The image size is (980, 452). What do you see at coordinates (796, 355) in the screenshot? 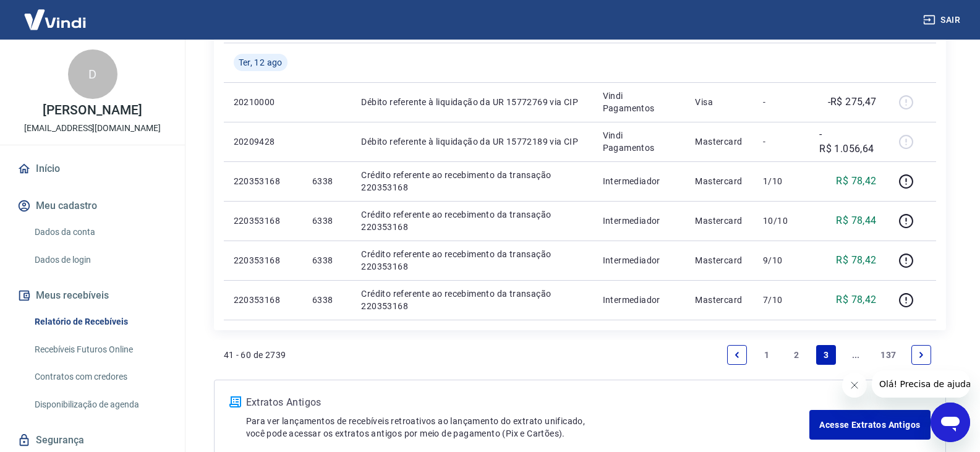
I see `a: Page 2` at bounding box center [796, 355].